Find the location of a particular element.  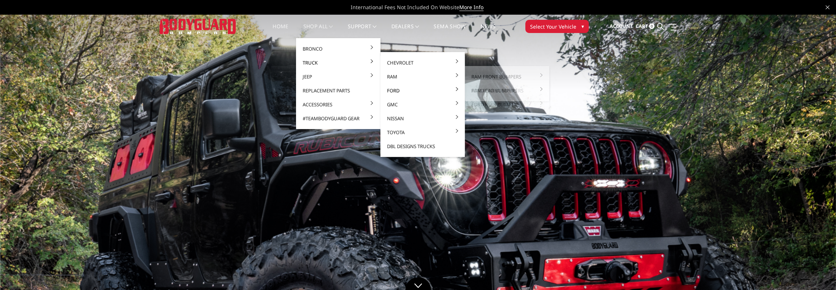

a: Toyota is located at coordinates (422, 132).